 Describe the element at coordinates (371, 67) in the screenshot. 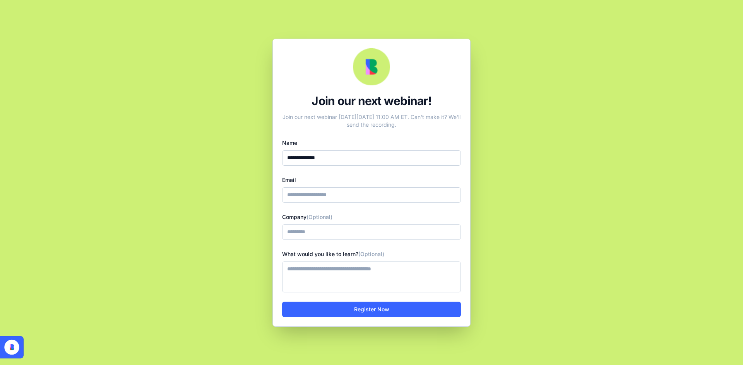

I see `img: Webinar Logo` at that location.